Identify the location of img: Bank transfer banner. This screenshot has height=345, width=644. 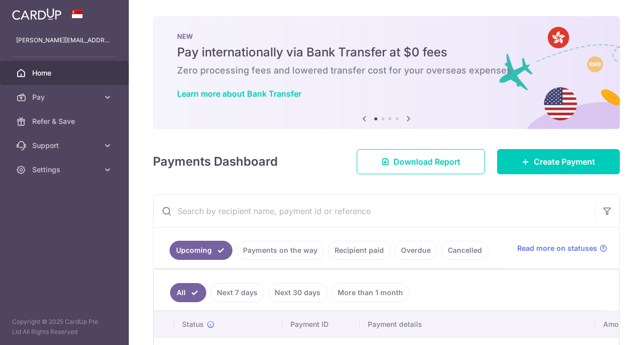
(387, 72).